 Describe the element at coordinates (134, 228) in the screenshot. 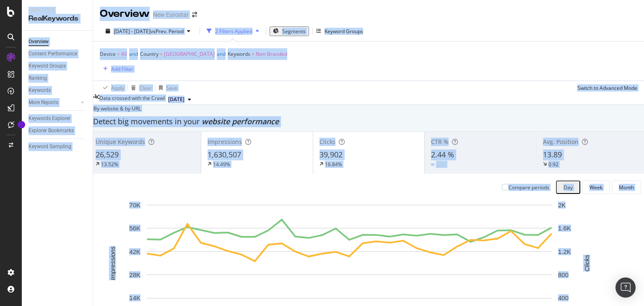

I see `text: 56K` at that location.